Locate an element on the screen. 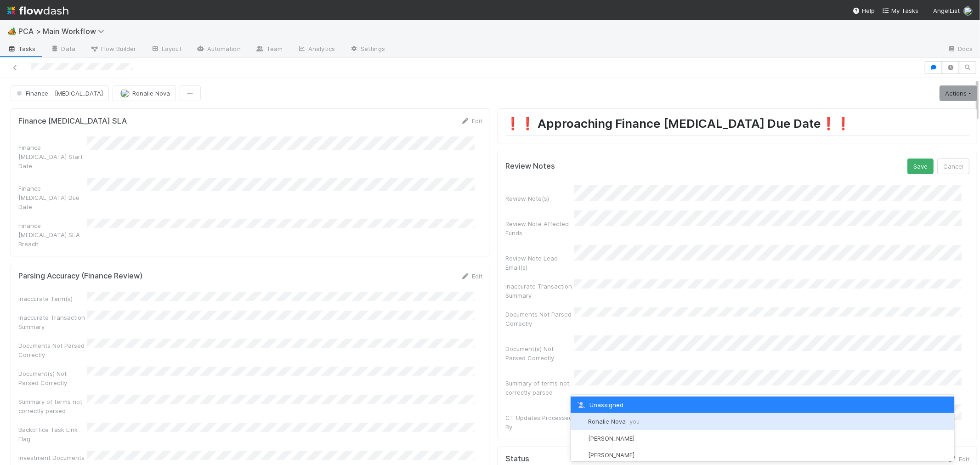  a: My Tasks is located at coordinates (900, 11).